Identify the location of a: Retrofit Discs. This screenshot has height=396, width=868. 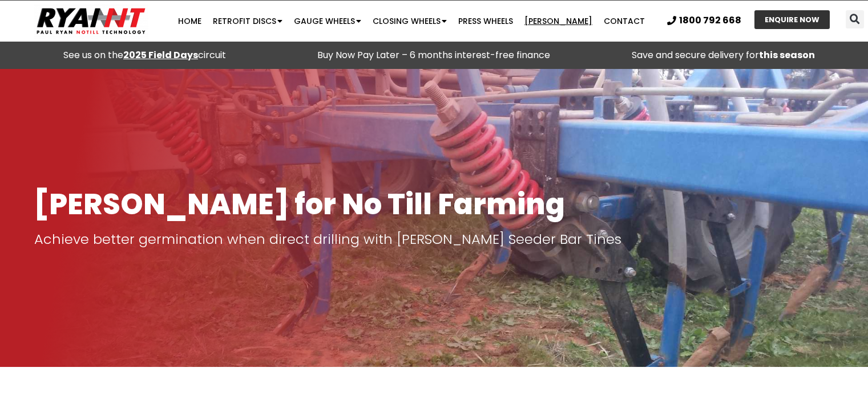
(248, 21).